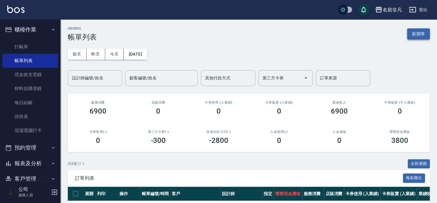 This screenshot has width=437, height=203. I want to click on img: Logo, so click(16, 9).